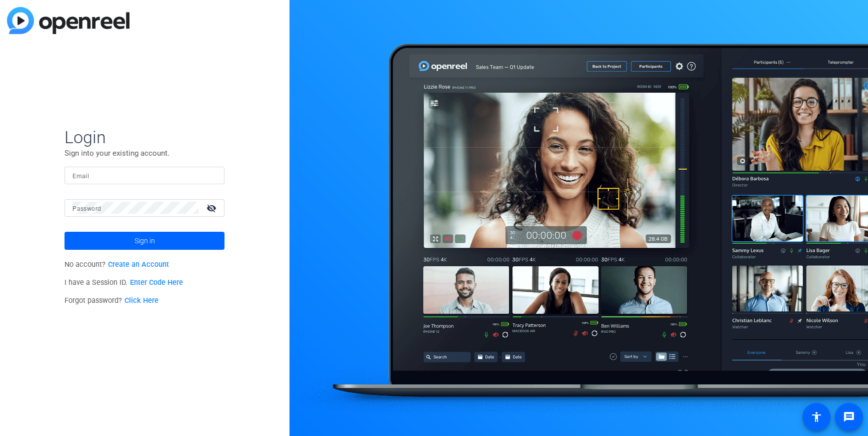  I want to click on img: blue-gradient.svg, so click(68, 20).